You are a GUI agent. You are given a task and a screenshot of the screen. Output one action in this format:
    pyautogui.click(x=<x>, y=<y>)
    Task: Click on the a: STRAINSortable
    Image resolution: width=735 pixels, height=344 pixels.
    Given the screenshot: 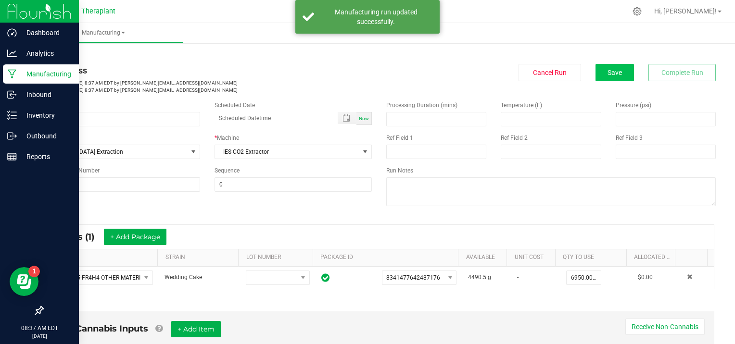 What is the action you would take?
    pyautogui.click(x=200, y=258)
    